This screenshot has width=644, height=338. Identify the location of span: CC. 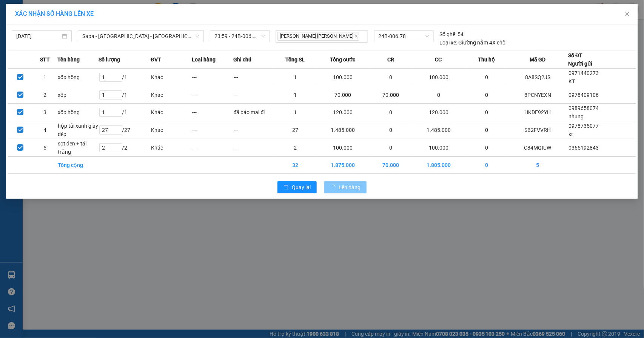
(439, 59).